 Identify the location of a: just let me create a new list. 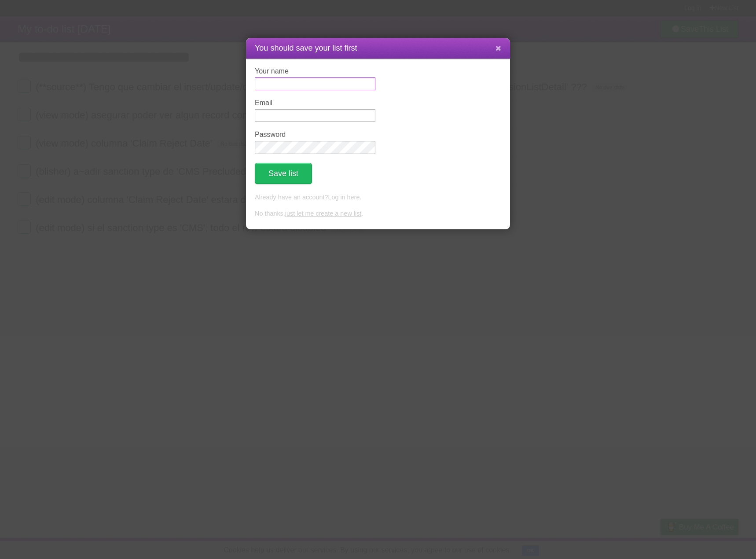
(323, 213).